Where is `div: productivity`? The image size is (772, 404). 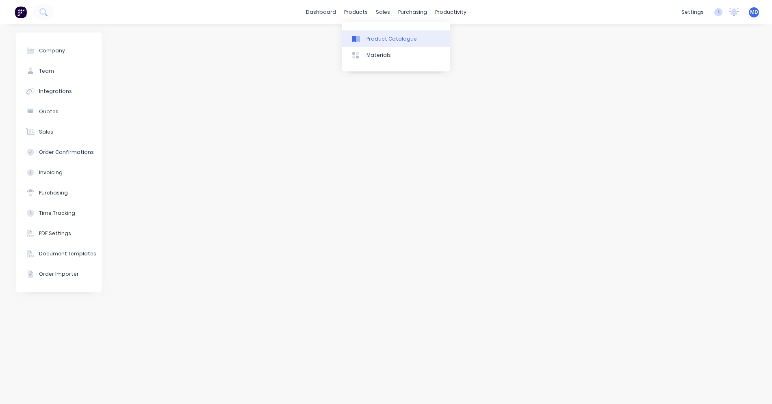
div: productivity is located at coordinates (451, 12).